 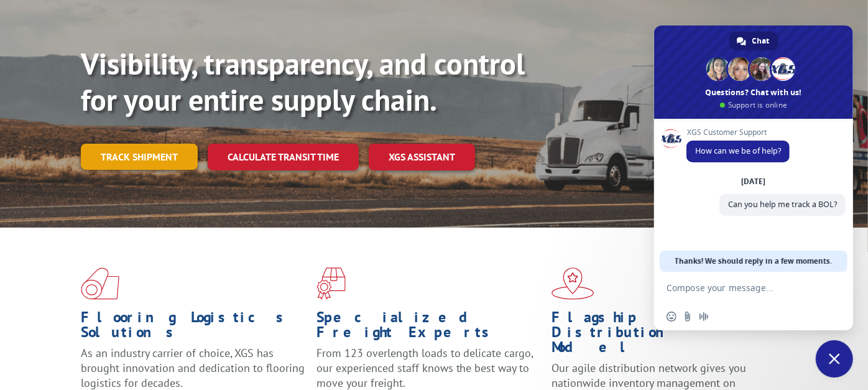 I want to click on span: XGS Customer Support, so click(x=738, y=133).